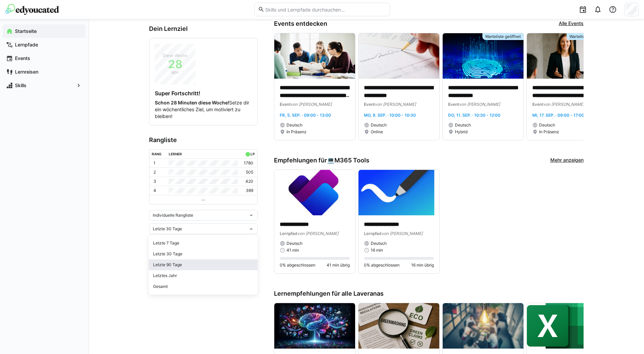  What do you see at coordinates (203, 276) in the screenshot?
I see `div: Letztes Jahr` at bounding box center [203, 276].